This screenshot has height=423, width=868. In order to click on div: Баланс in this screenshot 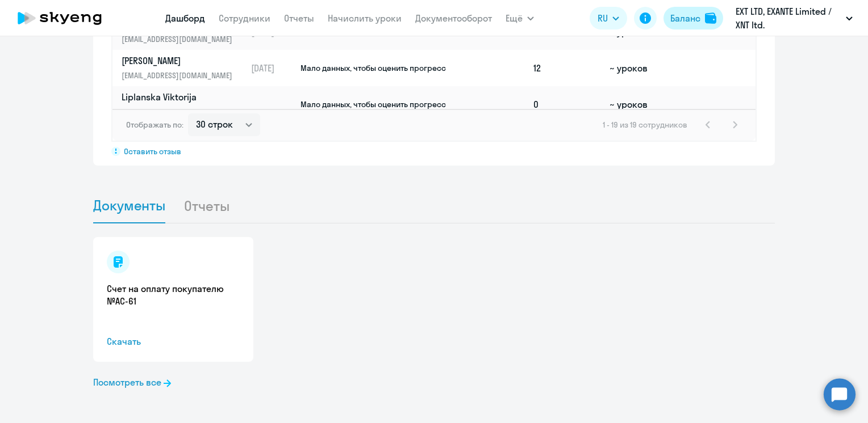, I will do `click(685, 18)`.